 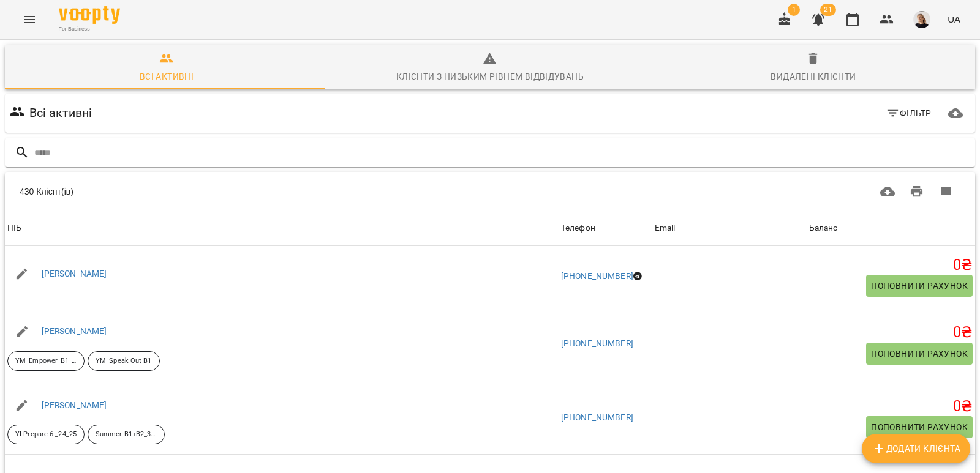 What do you see at coordinates (908, 113) in the screenshot?
I see `button: Фільтр` at bounding box center [908, 113].